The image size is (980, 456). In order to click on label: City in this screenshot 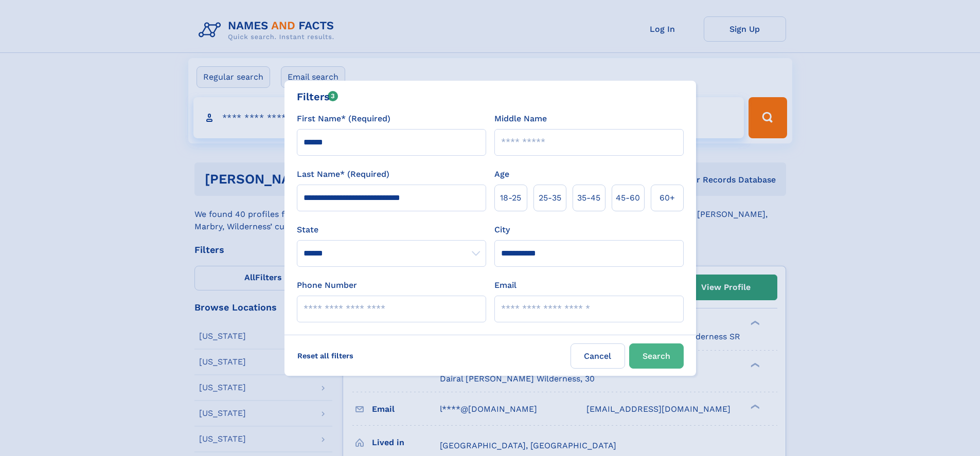, I will do `click(502, 229)`.